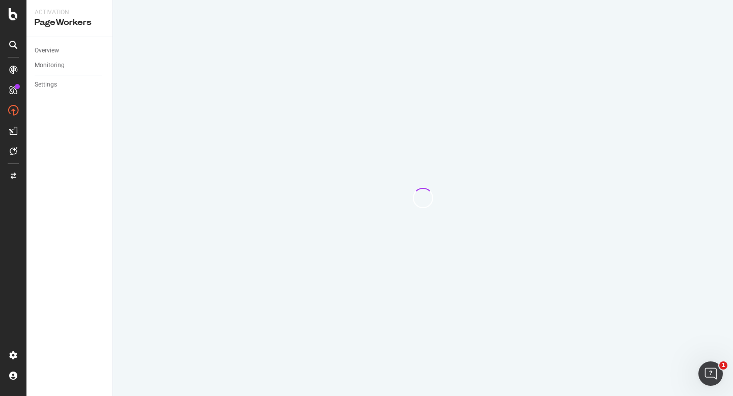  I want to click on span: 1, so click(724, 366).